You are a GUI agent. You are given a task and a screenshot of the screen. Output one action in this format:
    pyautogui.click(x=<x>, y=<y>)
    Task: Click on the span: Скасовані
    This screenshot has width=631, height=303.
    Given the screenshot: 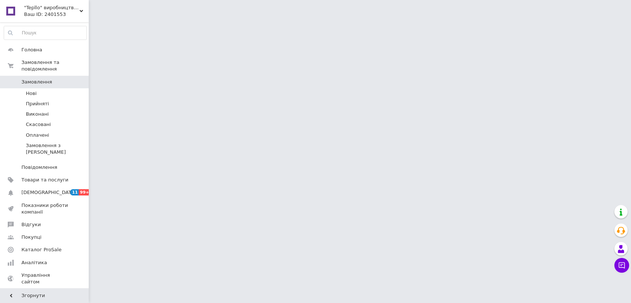 What is the action you would take?
    pyautogui.click(x=38, y=125)
    